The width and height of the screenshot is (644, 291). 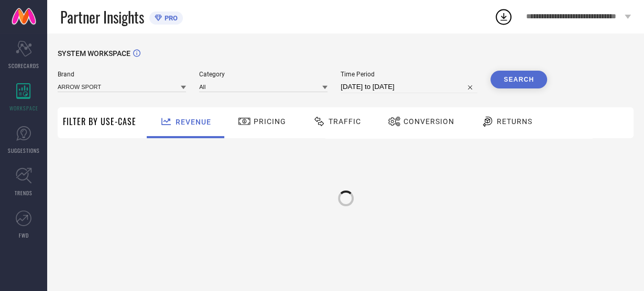 What do you see at coordinates (270, 121) in the screenshot?
I see `span: Pricing` at bounding box center [270, 121].